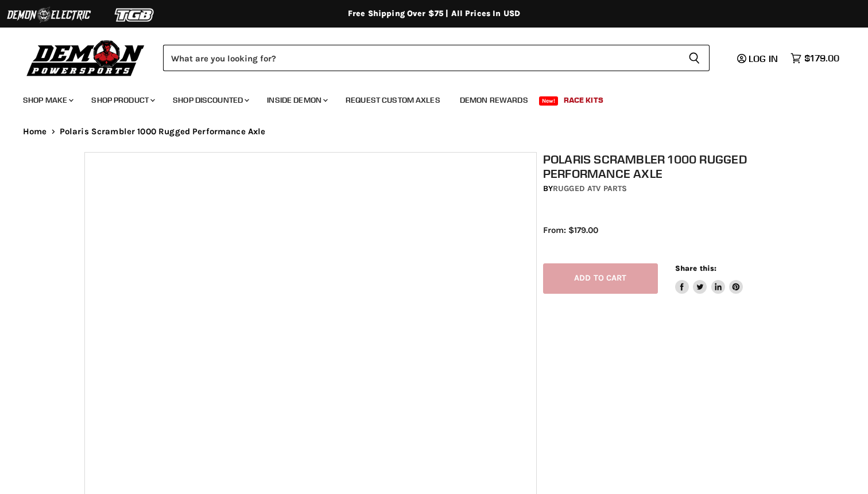  What do you see at coordinates (162, 131) in the screenshot?
I see `span: Polaris Scrambler 1000 Rugged Performance Axle` at bounding box center [162, 131].